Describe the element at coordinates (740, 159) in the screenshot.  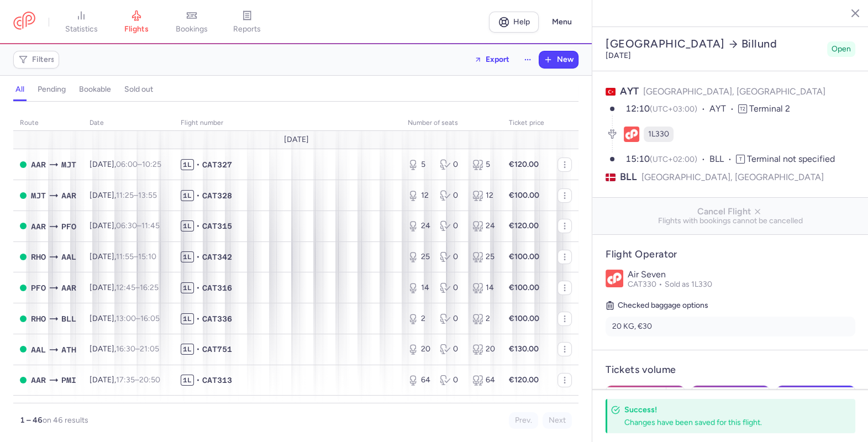
I see `span: T` at that location.